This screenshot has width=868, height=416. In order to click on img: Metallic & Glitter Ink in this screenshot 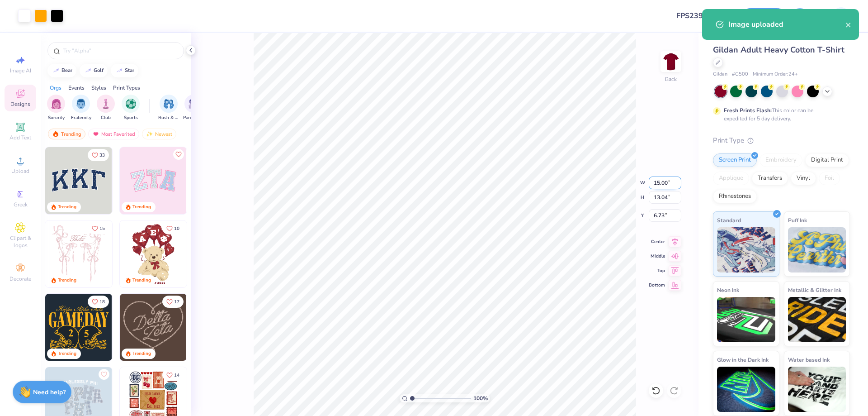, I will do `click(817, 319)`.